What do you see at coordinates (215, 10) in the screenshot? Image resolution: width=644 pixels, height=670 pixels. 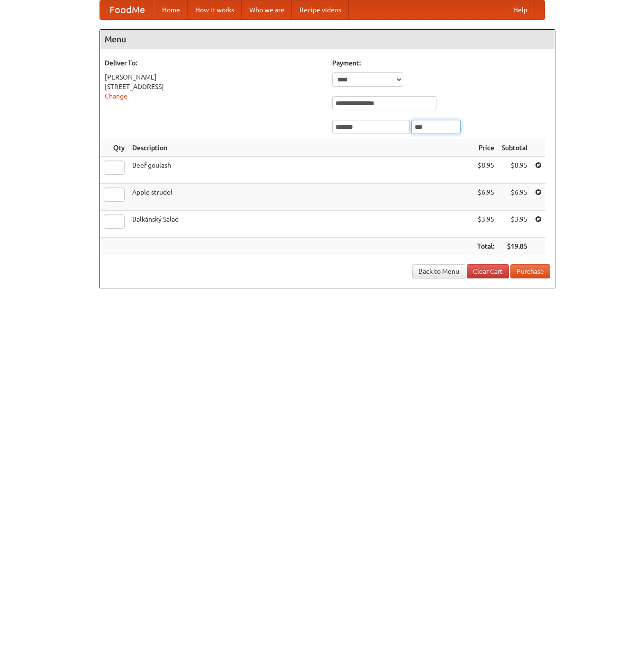 I see `a: How it works` at bounding box center [215, 10].